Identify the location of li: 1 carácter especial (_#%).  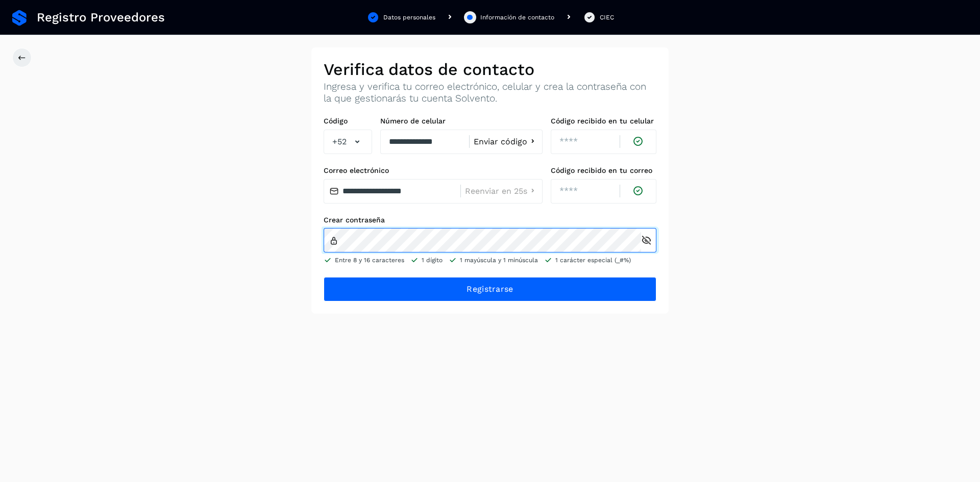
(588, 260).